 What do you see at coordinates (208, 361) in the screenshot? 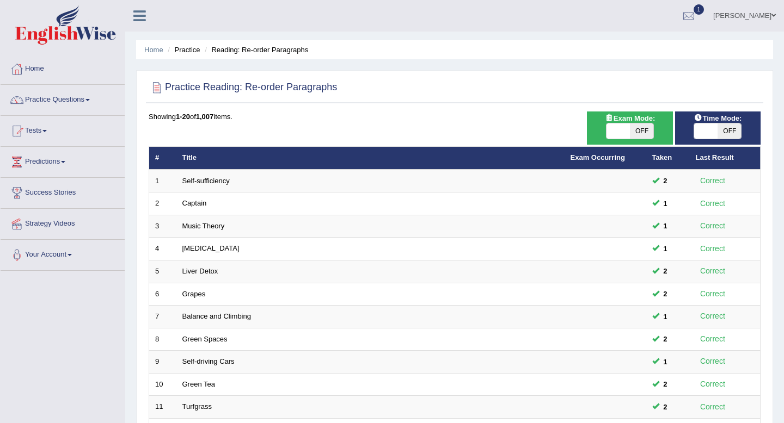
I see `a: Self-driving Cars` at bounding box center [208, 361].